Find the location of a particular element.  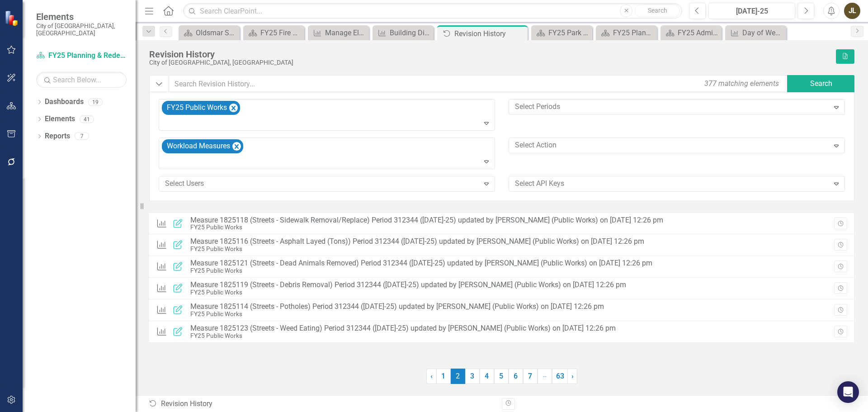

div: FY25 Fire Rescue - Strategic Plan is located at coordinates (281, 33).